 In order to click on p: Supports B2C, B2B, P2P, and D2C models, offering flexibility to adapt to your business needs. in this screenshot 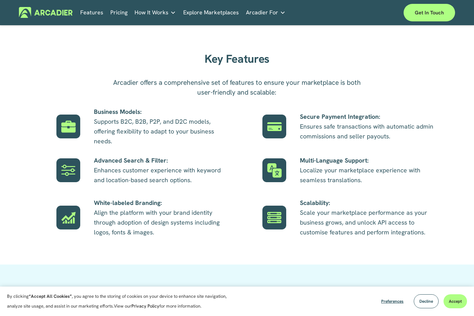, I will do `click(162, 126)`.